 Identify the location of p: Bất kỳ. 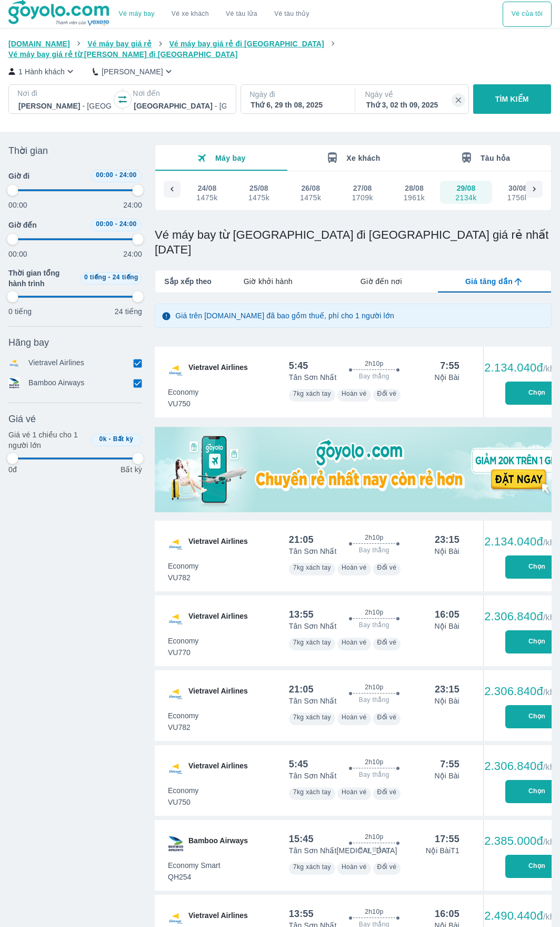
(131, 470).